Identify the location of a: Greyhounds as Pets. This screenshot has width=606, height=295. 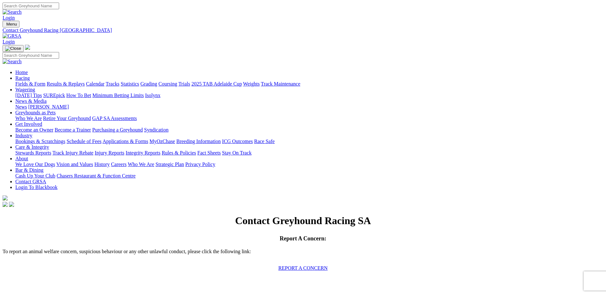
(35, 112).